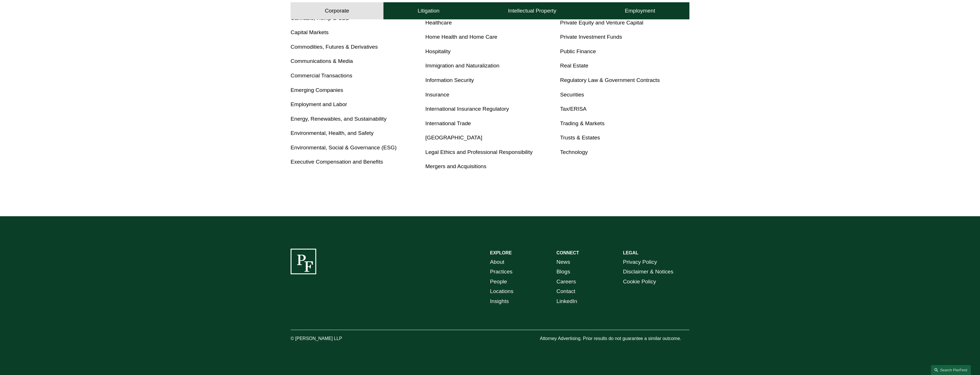 The height and width of the screenshot is (375, 980). What do you see at coordinates (339, 119) in the screenshot?
I see `a: Energy, Renewables, and Sustainability` at bounding box center [339, 119].